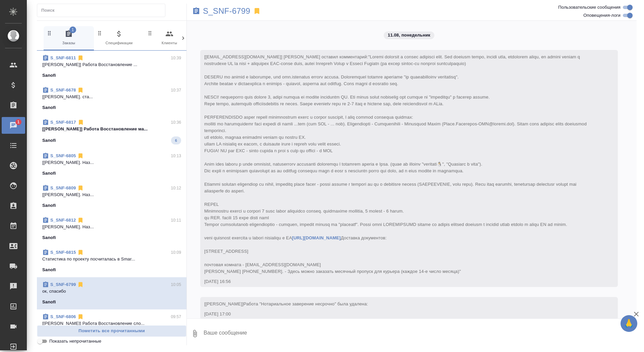 The width and height of the screenshot is (644, 352). I want to click on span: Работа "Нотариальное заверение несрочно" была удалена:, so click(305, 304).